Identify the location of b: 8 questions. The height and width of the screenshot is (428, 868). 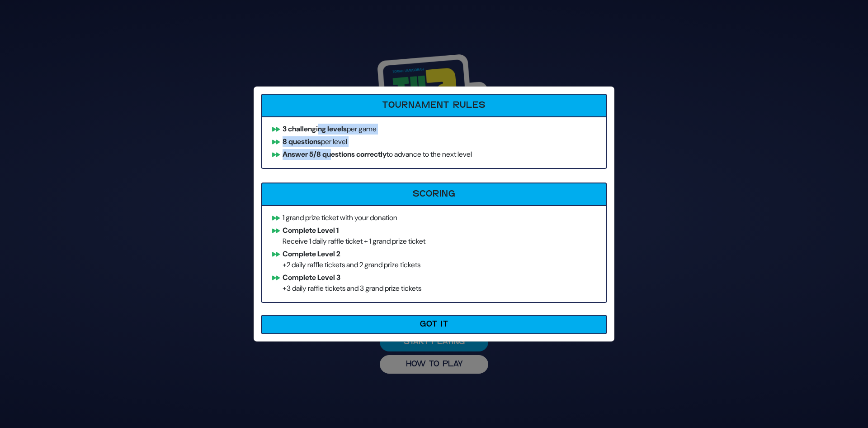
(301, 141).